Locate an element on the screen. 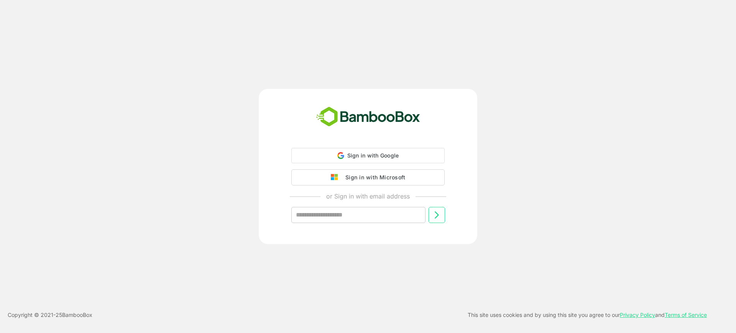  span: Sign in with Google is located at coordinates (373, 155).